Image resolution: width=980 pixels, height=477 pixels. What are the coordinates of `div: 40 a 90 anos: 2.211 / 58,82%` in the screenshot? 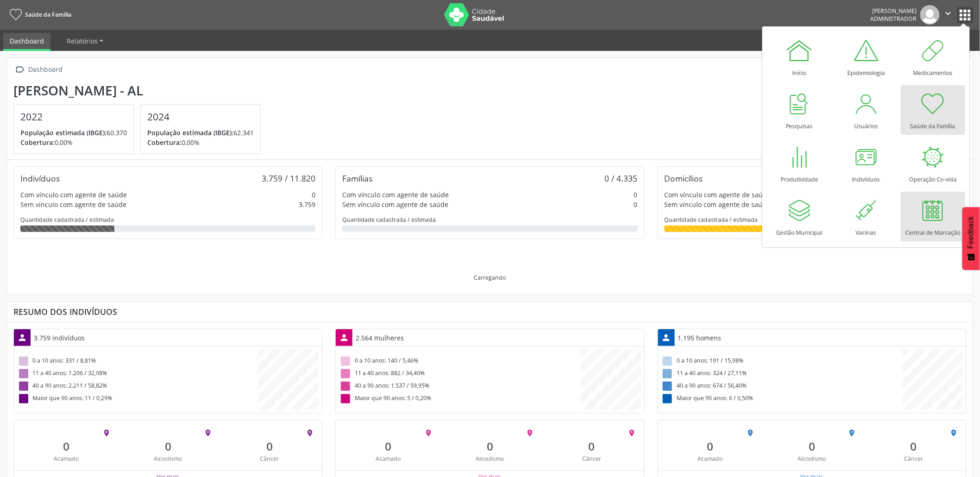 It's located at (138, 386).